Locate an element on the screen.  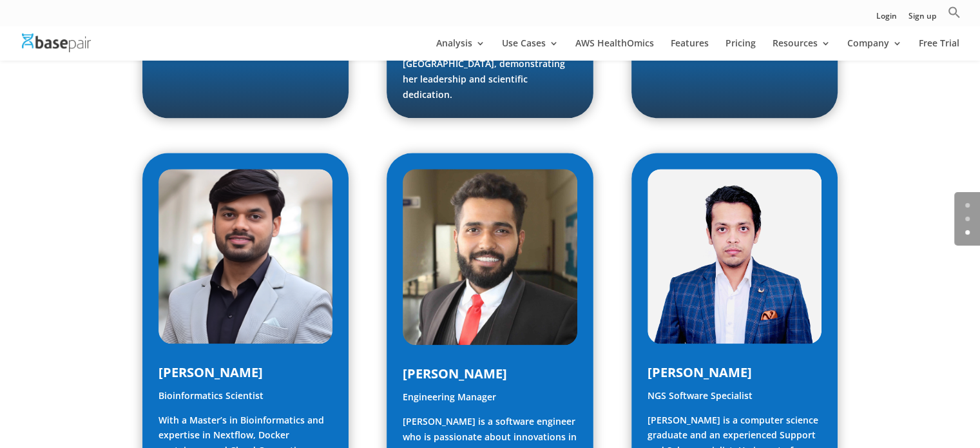
a: 1 is located at coordinates (967, 218).